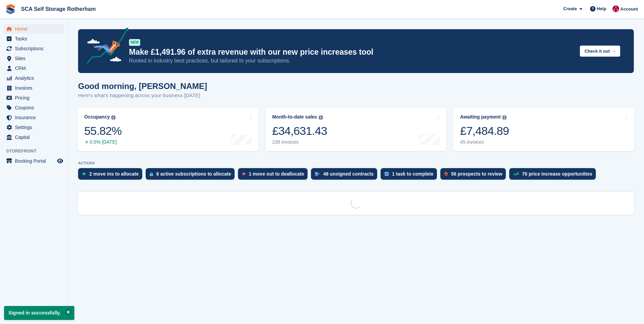 The width and height of the screenshot is (644, 324). What do you see at coordinates (387, 174) in the screenshot?
I see `img: task-75834270c22a3079a89374b754ae025e5fb1db73e45f91037f5363f120a921f8.svg` at bounding box center [387, 174].